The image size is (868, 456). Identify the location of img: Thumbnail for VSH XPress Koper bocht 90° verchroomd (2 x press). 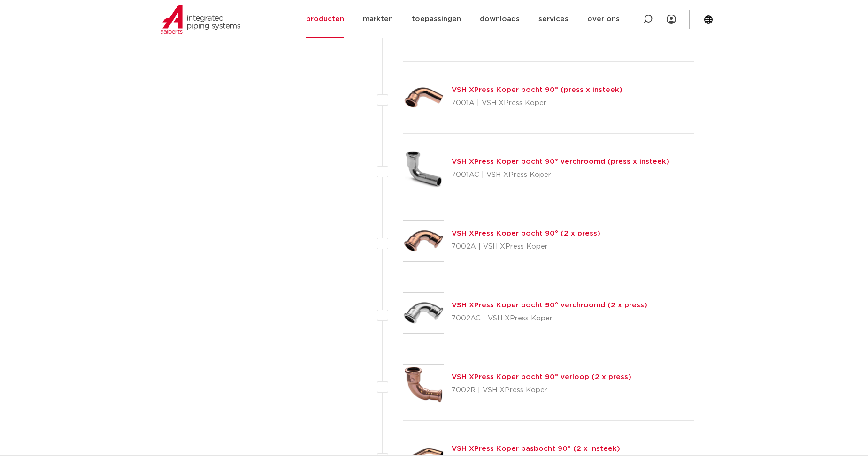
(423, 312).